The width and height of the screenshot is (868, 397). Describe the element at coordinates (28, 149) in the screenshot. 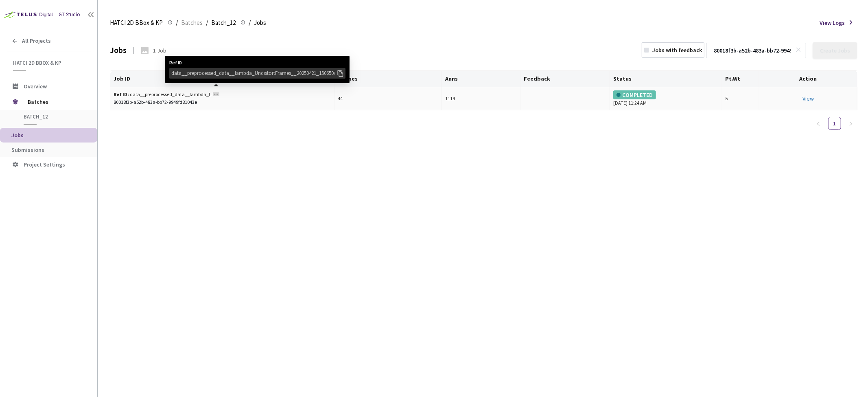

I see `span: Submissions` at that location.